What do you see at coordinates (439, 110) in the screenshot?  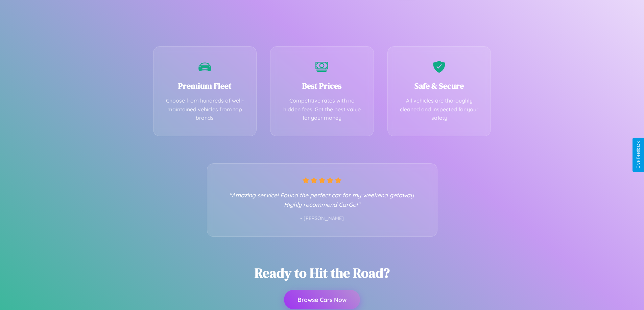 I see `p: All vehicles are thoroughly cleaned and inspected for your safety` at bounding box center [439, 110].